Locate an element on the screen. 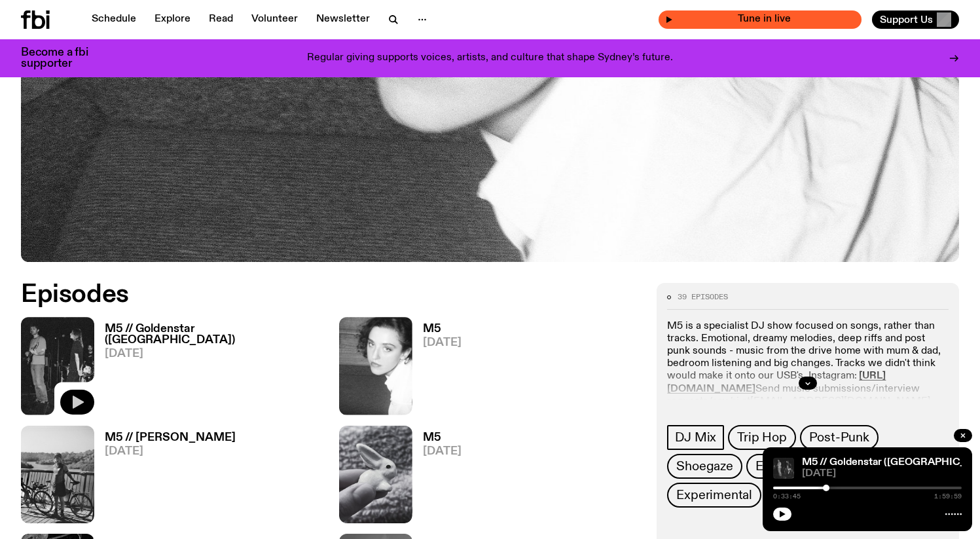 This screenshot has height=539, width=980. img: A black and white photo of Lilly wearing a white blouse and looking up at the camera. is located at coordinates (376, 365).